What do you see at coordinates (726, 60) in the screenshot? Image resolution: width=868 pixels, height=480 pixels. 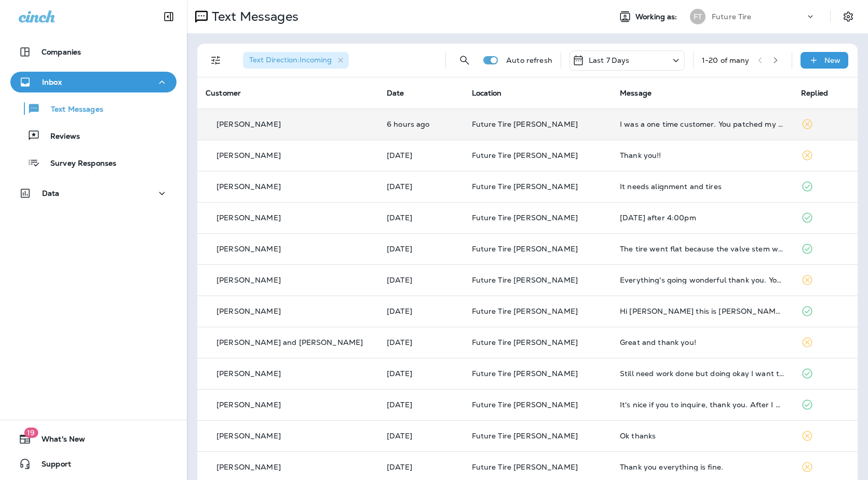 I see `div: 1 - 20 of many` at bounding box center [726, 60].